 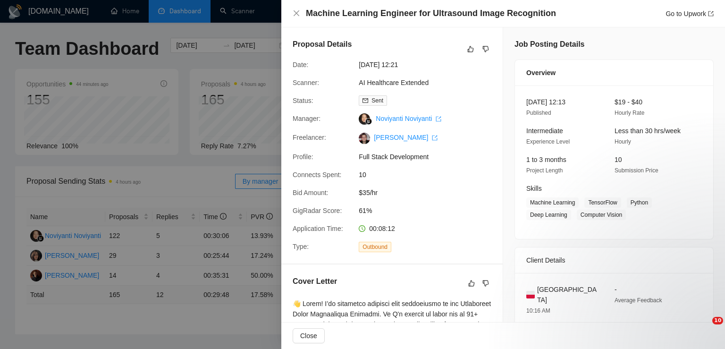 I want to click on a: Noviyanti Noviyanti export, so click(x=408, y=118).